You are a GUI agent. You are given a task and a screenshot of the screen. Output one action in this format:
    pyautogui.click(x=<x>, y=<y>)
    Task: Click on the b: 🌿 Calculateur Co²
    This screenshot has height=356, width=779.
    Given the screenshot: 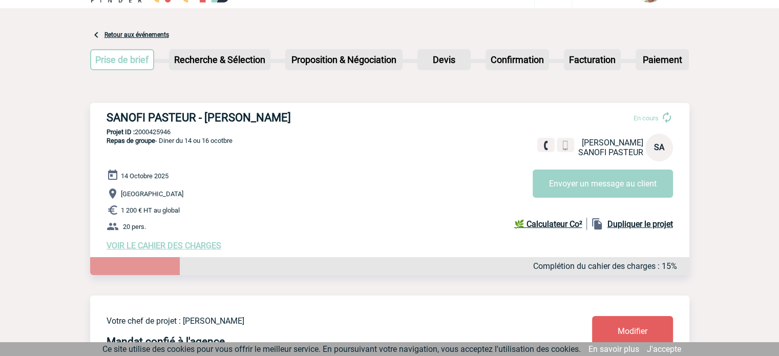 What is the action you would take?
    pyautogui.click(x=548, y=224)
    